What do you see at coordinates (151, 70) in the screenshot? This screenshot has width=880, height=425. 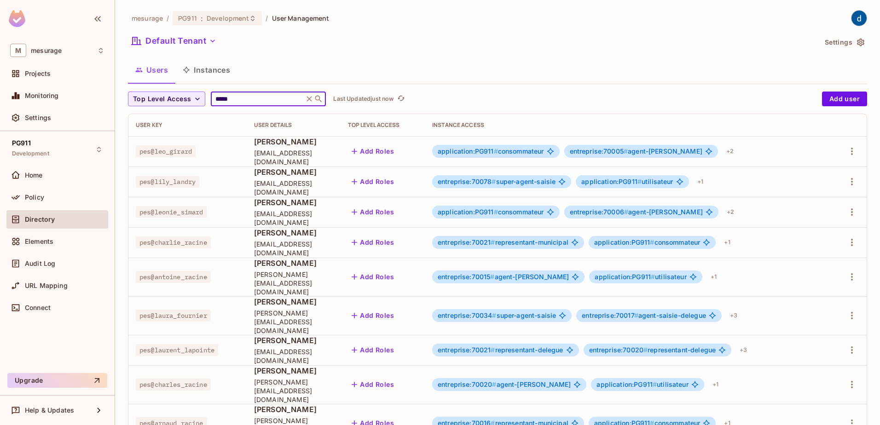 I see `button: Users` at bounding box center [151, 70].